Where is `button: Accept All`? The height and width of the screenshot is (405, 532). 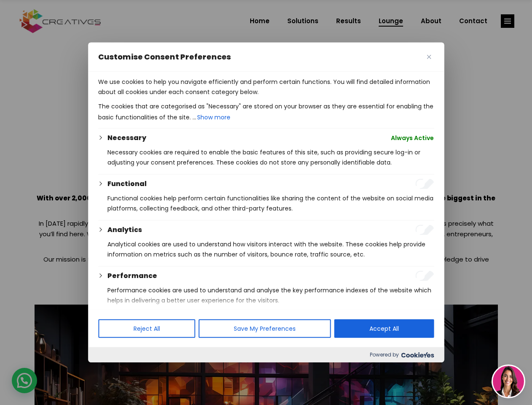 button: Accept All is located at coordinates (384, 329).